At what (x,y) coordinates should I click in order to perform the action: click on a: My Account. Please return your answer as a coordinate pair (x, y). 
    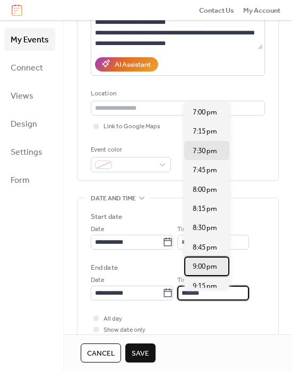
    Looking at the image, I should click on (261, 10).